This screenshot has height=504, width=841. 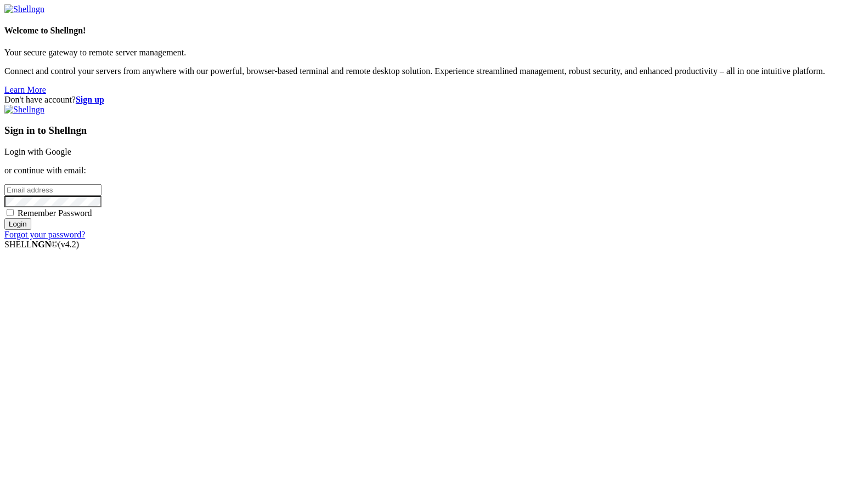 What do you see at coordinates (25, 89) in the screenshot?
I see `a: Learn More` at bounding box center [25, 89].